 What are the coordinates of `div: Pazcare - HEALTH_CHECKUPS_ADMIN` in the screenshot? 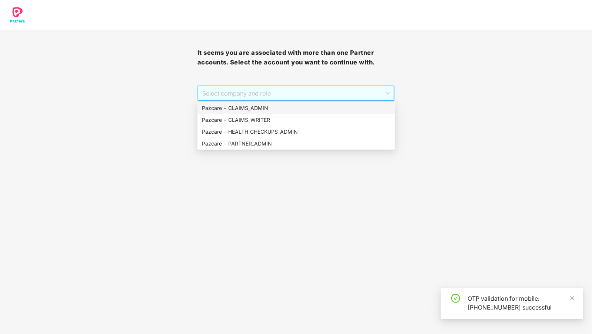 It's located at (296, 132).